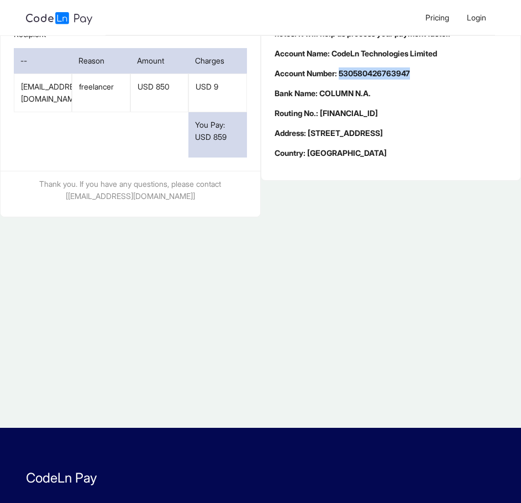 The height and width of the screenshot is (503, 521). Describe the element at coordinates (391, 74) in the screenshot. I see `p: Account Number: 530580426763947` at that location.